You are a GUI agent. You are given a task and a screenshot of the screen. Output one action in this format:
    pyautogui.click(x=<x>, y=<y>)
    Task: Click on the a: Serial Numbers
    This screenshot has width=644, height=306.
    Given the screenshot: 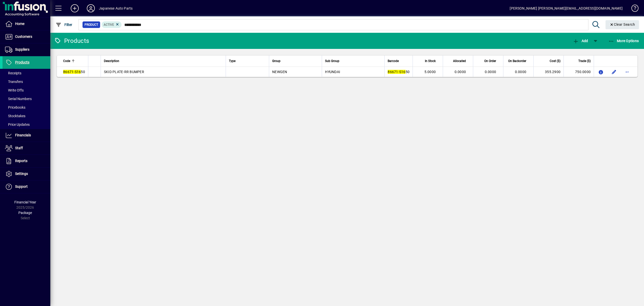 What is the action you would take?
    pyautogui.click(x=27, y=99)
    